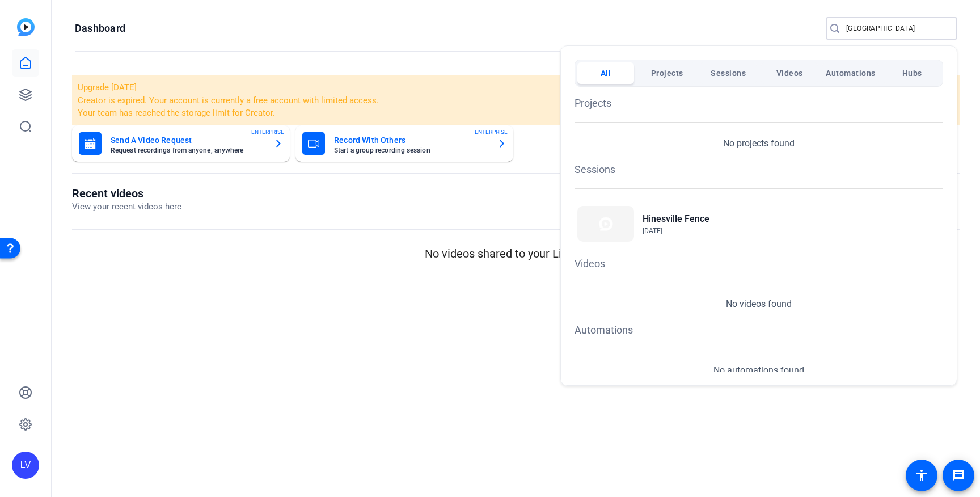 The width and height of the screenshot is (980, 497). What do you see at coordinates (606, 73) in the screenshot?
I see `span: All` at bounding box center [606, 73].